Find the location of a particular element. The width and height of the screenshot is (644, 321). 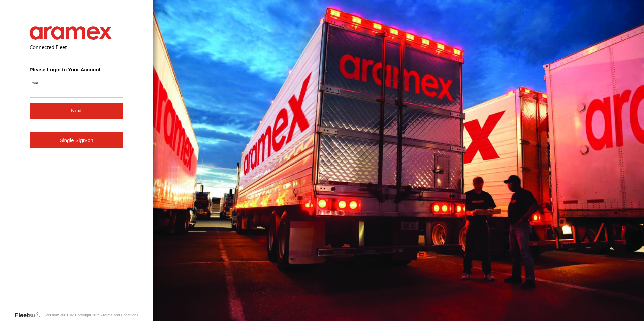

div: © Copyright 2025 - is located at coordinates (105, 315).